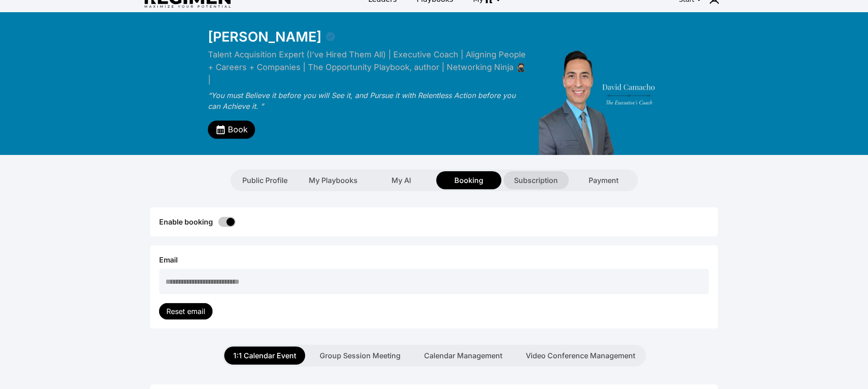 This screenshot has height=389, width=868. I want to click on div: “You must Believe it before you will See it, and Pursue it with Relentless Action before you can ..., so click(368, 100).